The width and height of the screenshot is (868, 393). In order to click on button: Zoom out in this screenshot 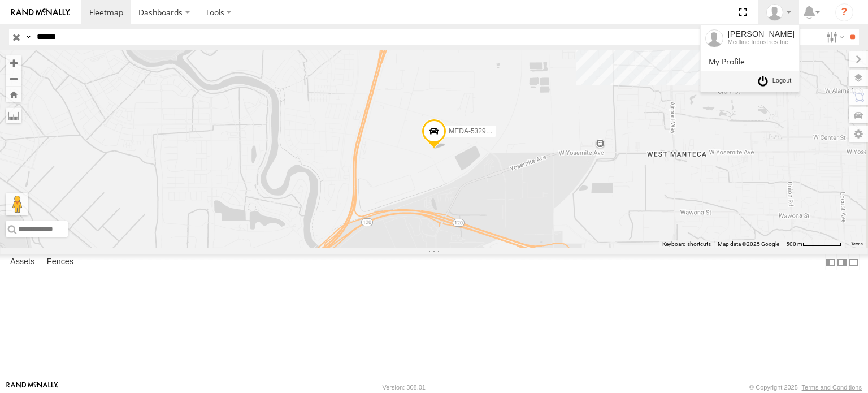, I will do `click(14, 78)`.